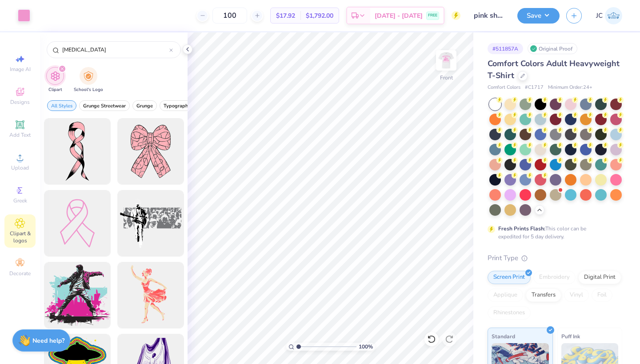 The width and height of the screenshot is (640, 364). I want to click on div: Screen Print, so click(509, 278).